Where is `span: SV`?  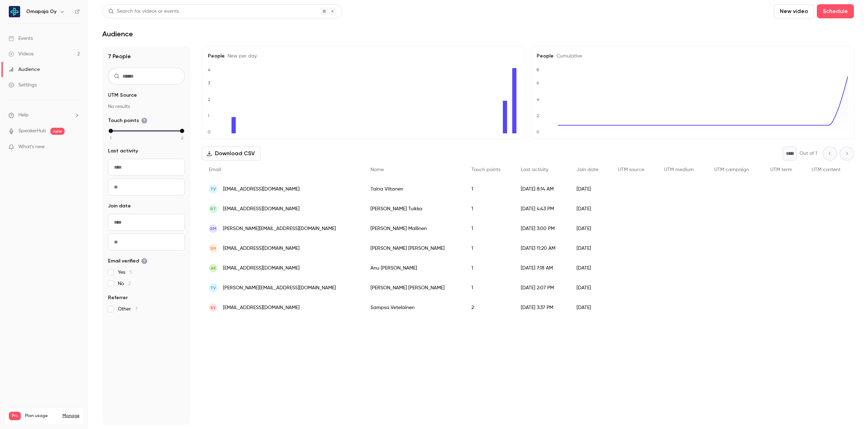 span: SV is located at coordinates (213, 307).